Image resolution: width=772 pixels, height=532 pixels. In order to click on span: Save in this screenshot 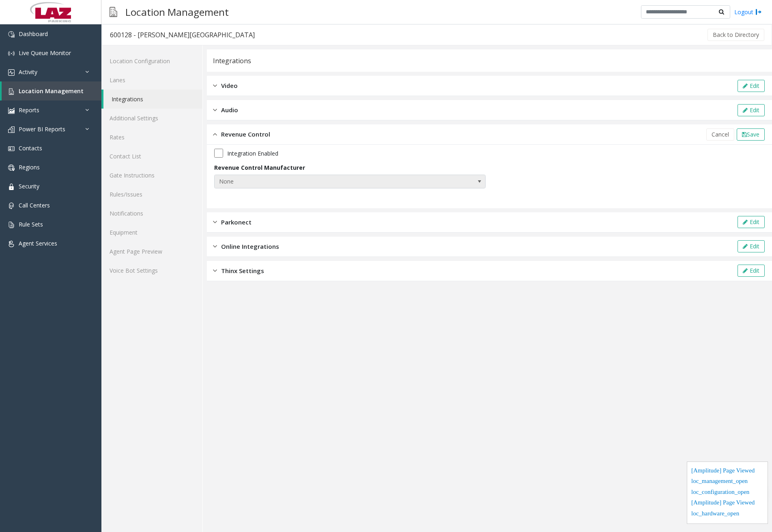, I will do `click(752, 134)`.